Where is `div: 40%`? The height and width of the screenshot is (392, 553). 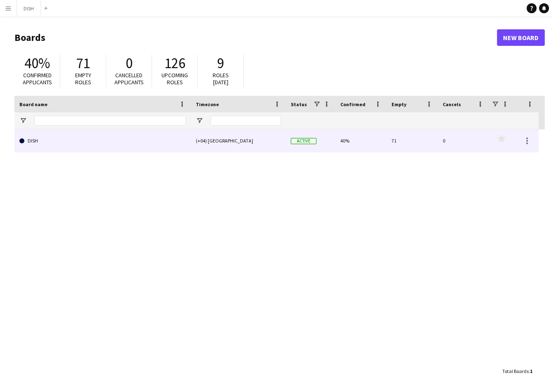
div: 40% is located at coordinates (361, 141).